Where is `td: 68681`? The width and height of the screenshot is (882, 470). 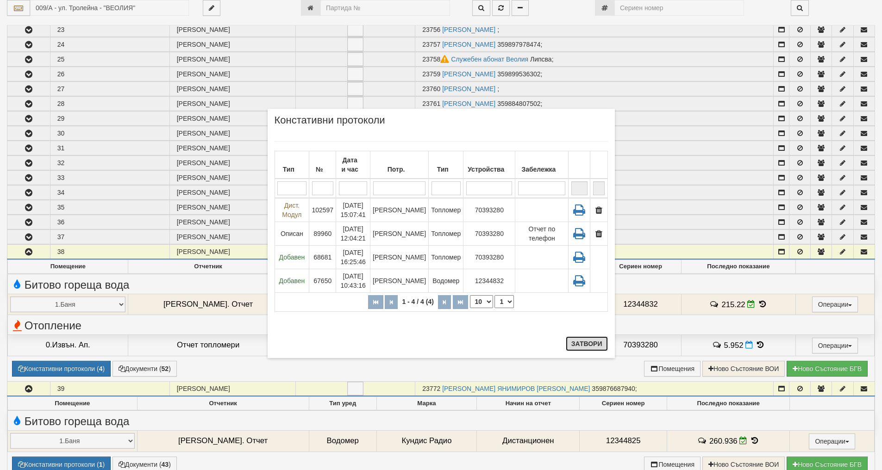 td: 68681 is located at coordinates (323, 257).